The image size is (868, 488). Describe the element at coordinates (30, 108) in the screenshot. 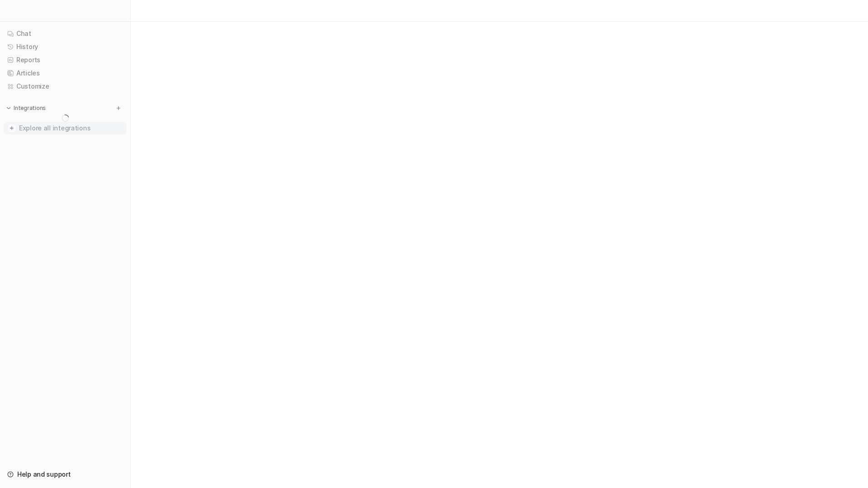

I see `p: Integrations` at that location.